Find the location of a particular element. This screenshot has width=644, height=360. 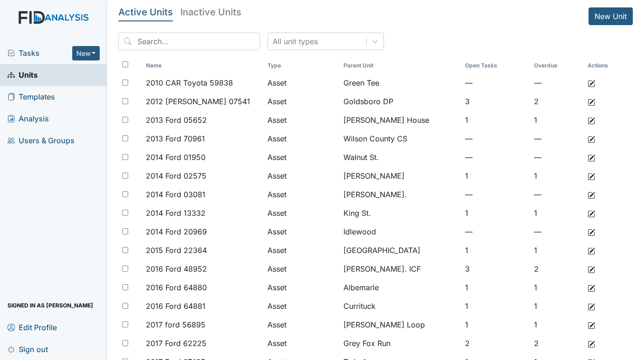

h5: Active Units is located at coordinates (146, 12).